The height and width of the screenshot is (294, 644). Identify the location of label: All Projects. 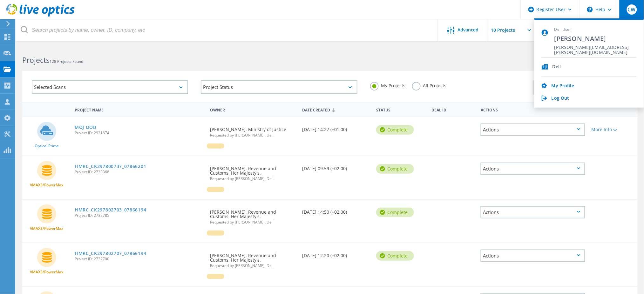
(429, 85).